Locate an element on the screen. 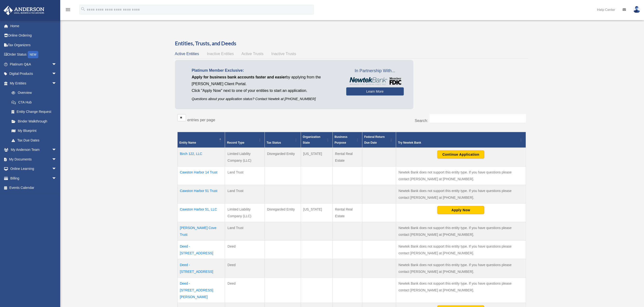 This screenshot has width=644, height=307. span: Inactive Entities is located at coordinates (220, 54).